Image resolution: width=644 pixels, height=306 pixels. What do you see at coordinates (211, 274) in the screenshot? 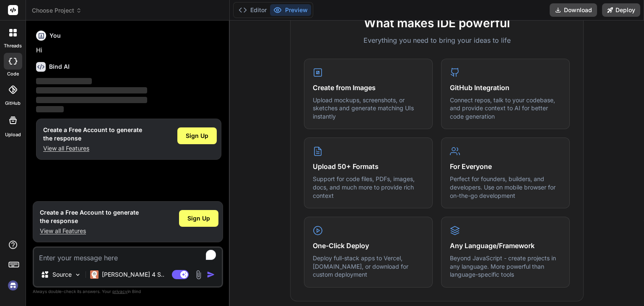
I see `img: icon` at bounding box center [211, 274].